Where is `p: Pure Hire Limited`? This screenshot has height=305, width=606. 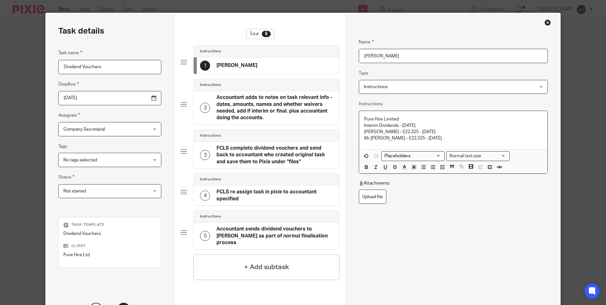
p: Pure Hire Limited is located at coordinates (453, 119).